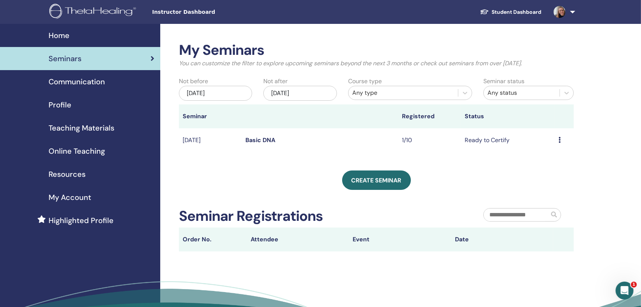 The width and height of the screenshot is (641, 307). Describe the element at coordinates (210, 117) in the screenshot. I see `th: Seminar` at that location.